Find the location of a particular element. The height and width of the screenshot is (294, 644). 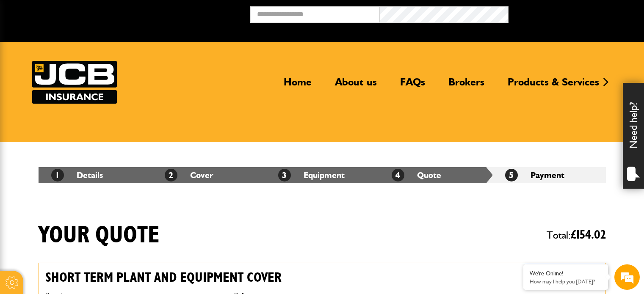

a: 2Cover is located at coordinates (189, 175).